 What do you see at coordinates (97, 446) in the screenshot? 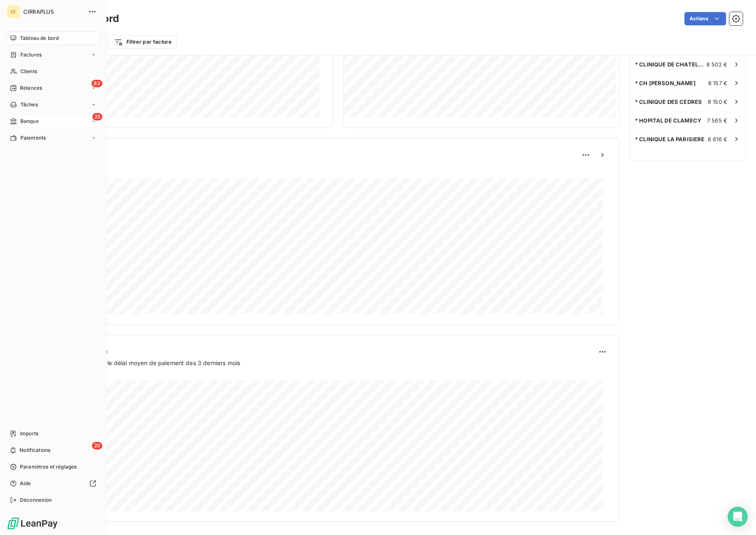
I see `span: 20` at bounding box center [97, 446].